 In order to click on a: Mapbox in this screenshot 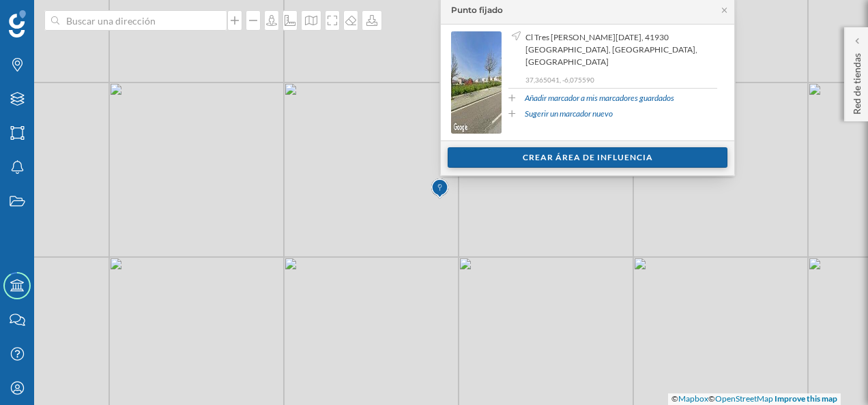, I will do `click(693, 398)`.